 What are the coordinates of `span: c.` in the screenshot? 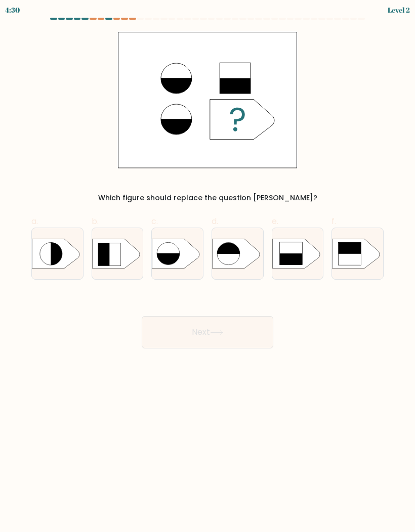 It's located at (154, 221).